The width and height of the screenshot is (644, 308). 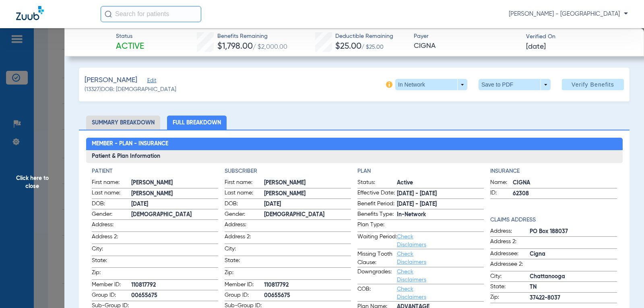 What do you see at coordinates (573, 254) in the screenshot?
I see `span: Cigna` at bounding box center [573, 254].